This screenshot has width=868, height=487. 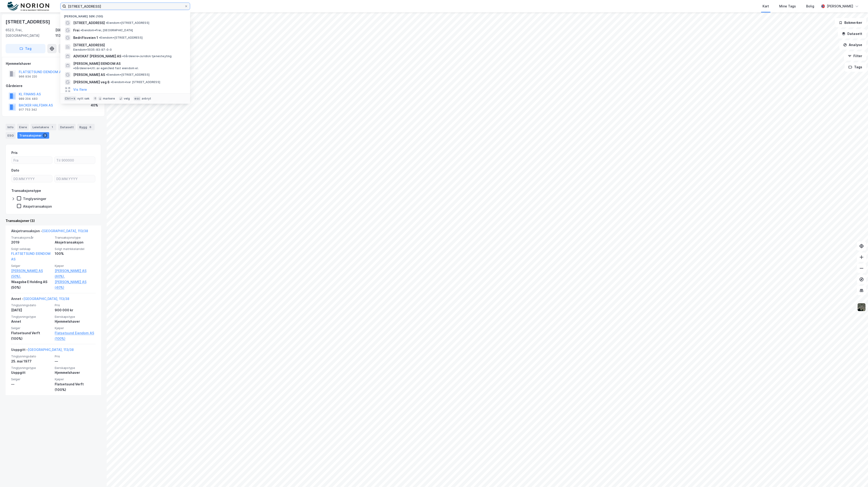 What do you see at coordinates (75, 310) in the screenshot?
I see `div: 900 000 kr` at bounding box center [75, 310].